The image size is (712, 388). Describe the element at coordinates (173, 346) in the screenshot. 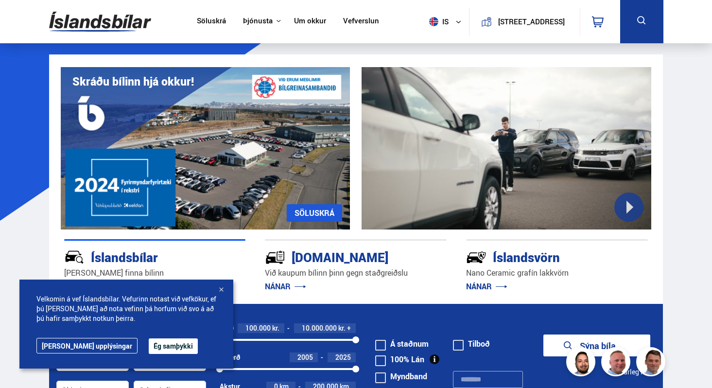

I see `button: Ég samþykki` at that location.